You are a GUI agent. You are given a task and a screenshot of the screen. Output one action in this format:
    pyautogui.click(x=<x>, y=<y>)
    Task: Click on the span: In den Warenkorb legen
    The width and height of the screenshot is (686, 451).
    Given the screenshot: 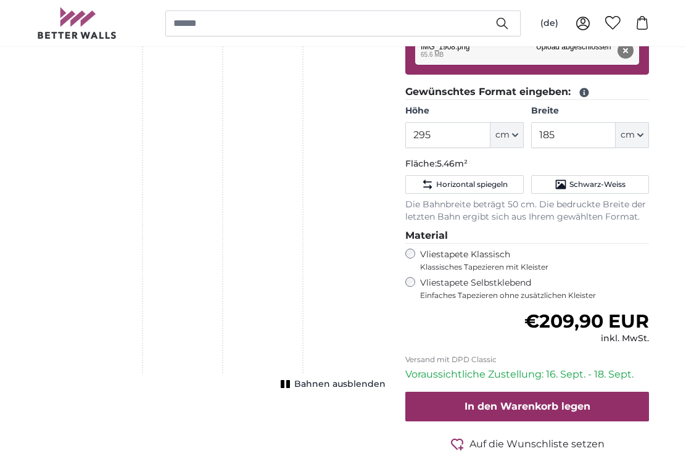 What is the action you would take?
    pyautogui.click(x=527, y=407)
    